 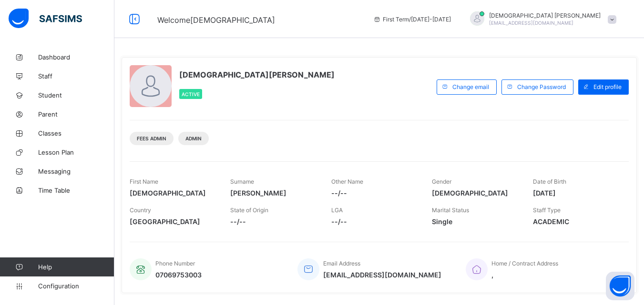 What do you see at coordinates (475, 222) in the screenshot?
I see `span: Single` at bounding box center [475, 222].